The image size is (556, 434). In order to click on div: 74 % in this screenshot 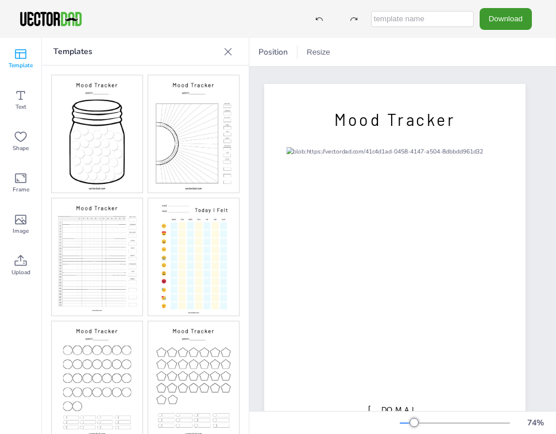, I will do `click(535, 422)`.